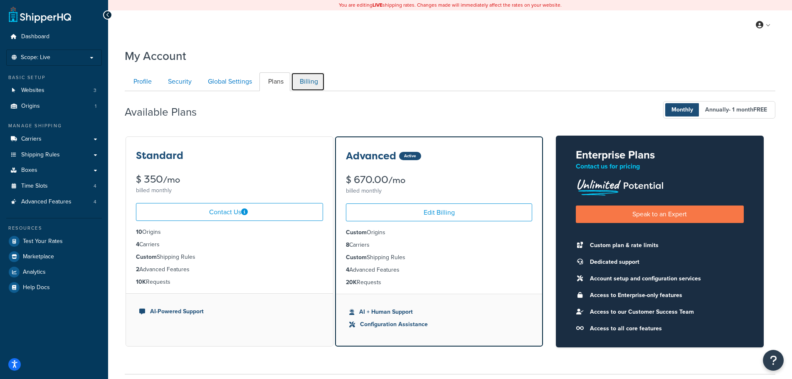 Image resolution: width=792 pixels, height=379 pixels. What do you see at coordinates (54, 202) in the screenshot?
I see `a: Advanced Features 4` at bounding box center [54, 202].